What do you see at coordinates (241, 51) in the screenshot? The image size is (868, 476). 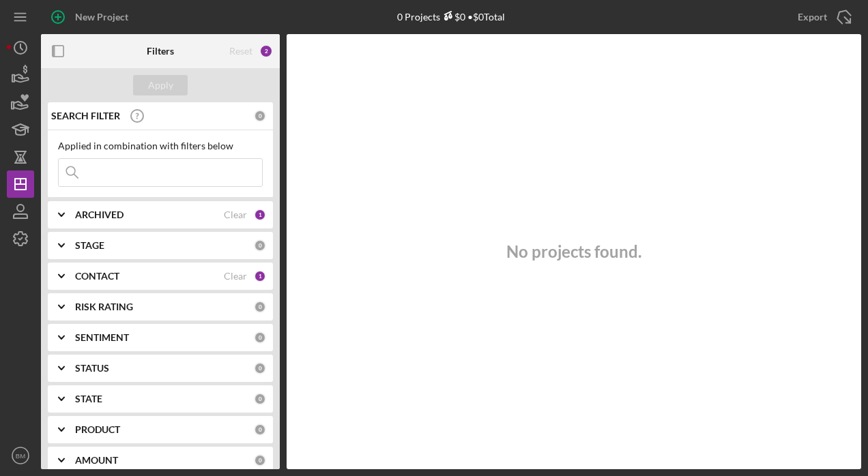 I see `div: Reset` at bounding box center [241, 51].